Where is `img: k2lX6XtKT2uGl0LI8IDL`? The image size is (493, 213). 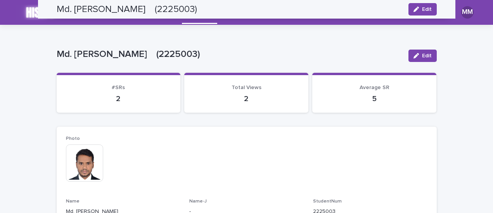
img: k2lX6XtKT2uGl0LI8IDL is located at coordinates (41, 12).